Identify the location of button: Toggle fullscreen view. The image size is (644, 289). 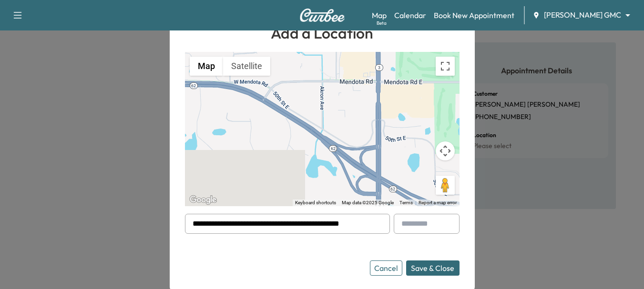
(445, 66).